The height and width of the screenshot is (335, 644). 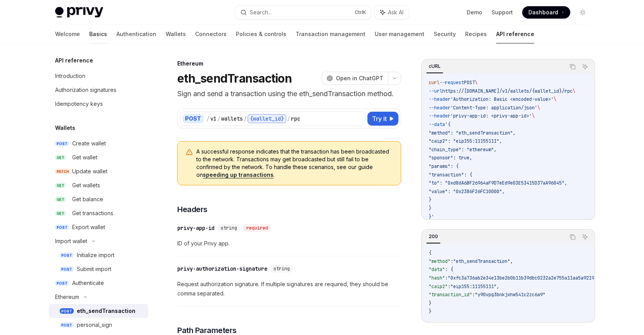 What do you see at coordinates (99, 90) in the screenshot?
I see `a: Authorization signatures` at bounding box center [99, 90].